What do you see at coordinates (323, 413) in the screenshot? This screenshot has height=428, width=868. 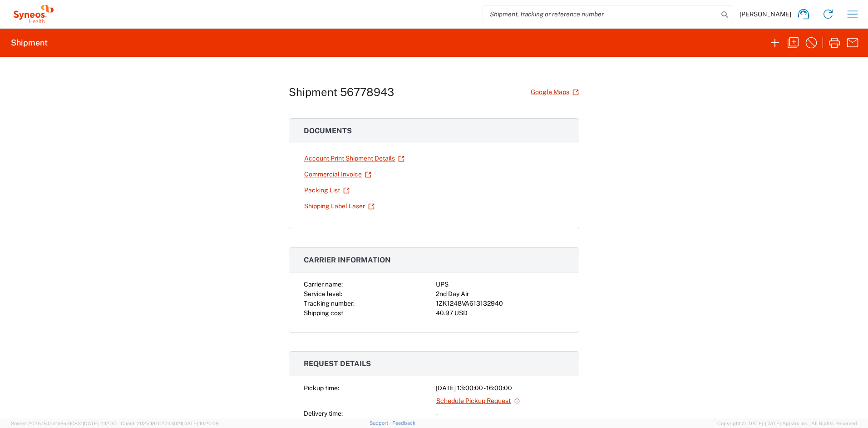 I see `span: Delivery time:` at bounding box center [323, 413].